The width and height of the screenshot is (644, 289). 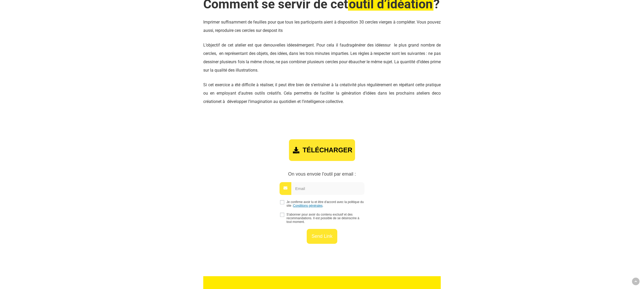 I want to click on span: post its, so click(x=276, y=30).